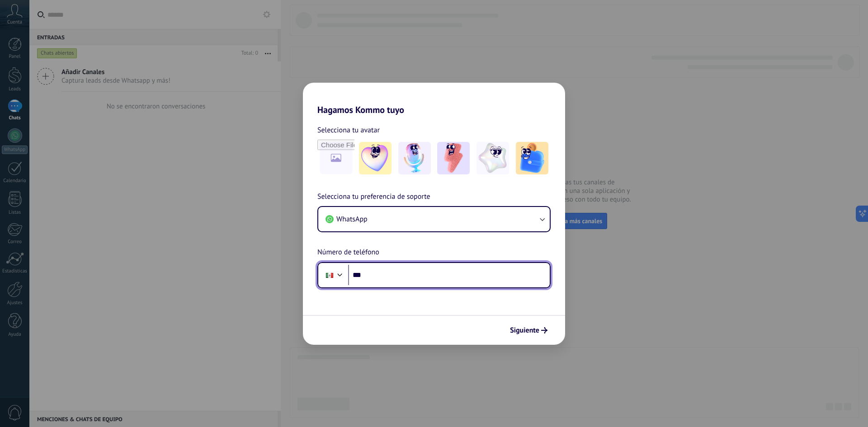  I want to click on img: -2.jpeg, so click(414, 158).